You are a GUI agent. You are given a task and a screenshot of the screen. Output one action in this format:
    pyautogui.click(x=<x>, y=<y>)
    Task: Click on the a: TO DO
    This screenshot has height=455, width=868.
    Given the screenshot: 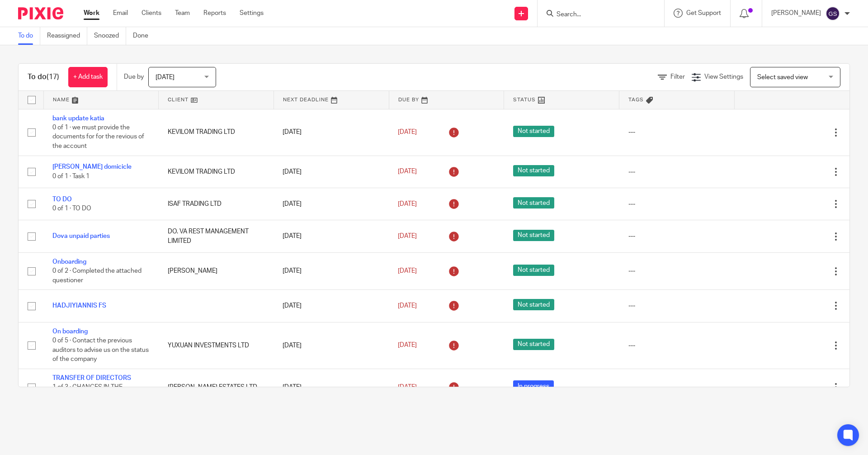 What is the action you would take?
    pyautogui.click(x=62, y=199)
    